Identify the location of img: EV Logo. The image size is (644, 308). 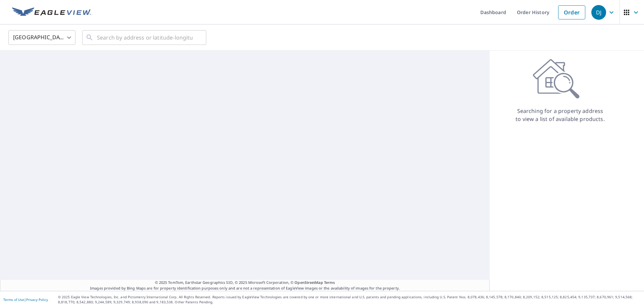
(52, 12).